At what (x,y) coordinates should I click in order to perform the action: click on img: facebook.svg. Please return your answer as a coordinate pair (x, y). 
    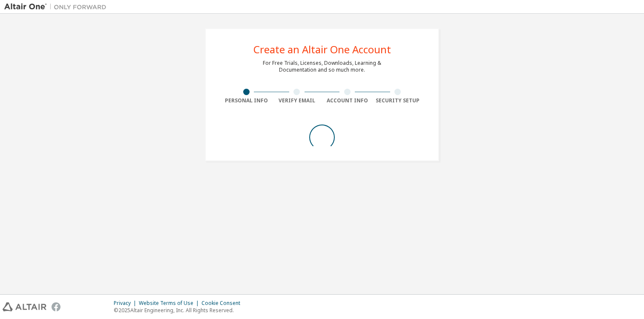
    Looking at the image, I should click on (56, 307).